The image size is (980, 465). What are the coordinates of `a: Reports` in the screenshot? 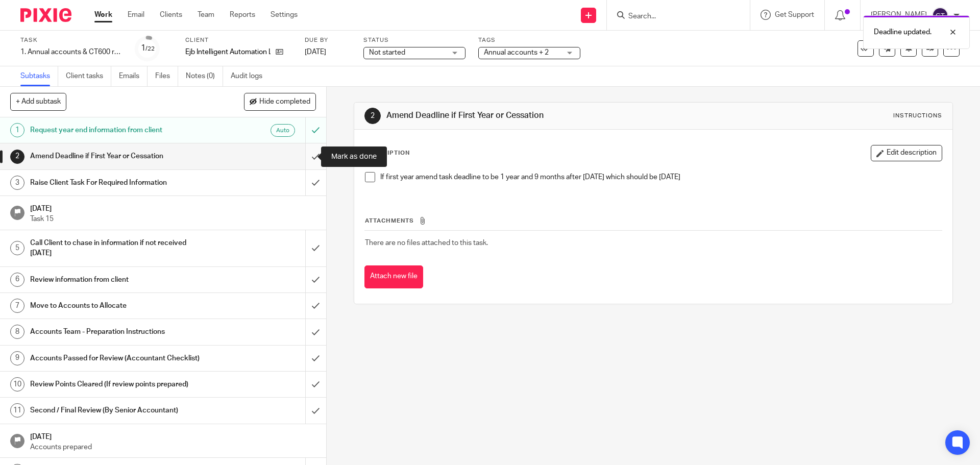 It's located at (243, 15).